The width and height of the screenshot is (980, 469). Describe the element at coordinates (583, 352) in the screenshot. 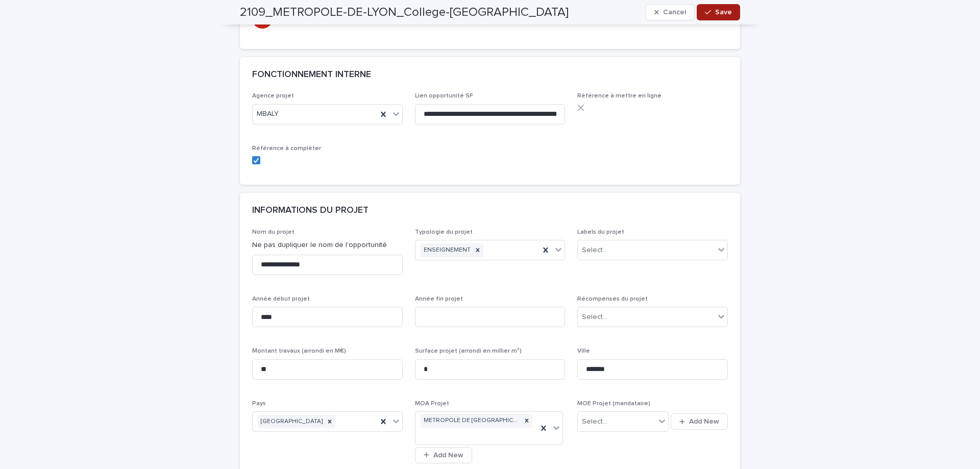

I see `span: Ville` at that location.